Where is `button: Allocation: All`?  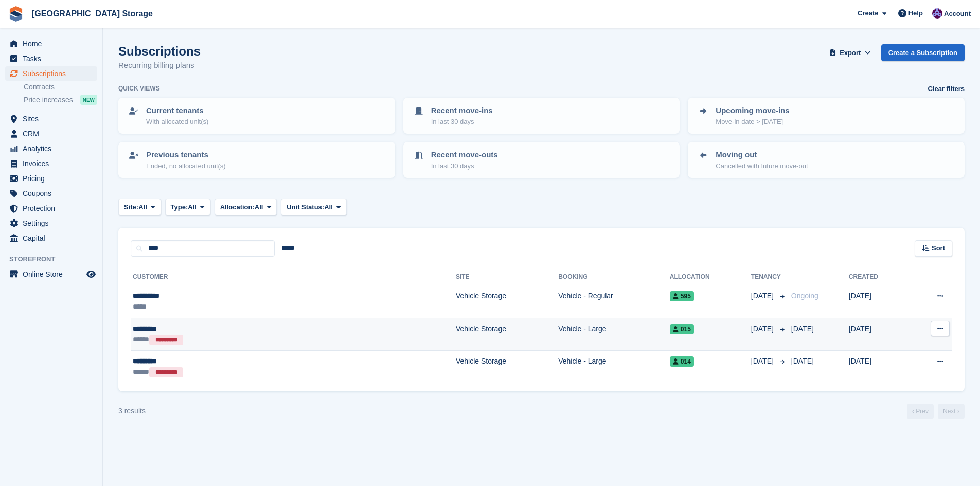 button: Allocation: All is located at coordinates (246, 207).